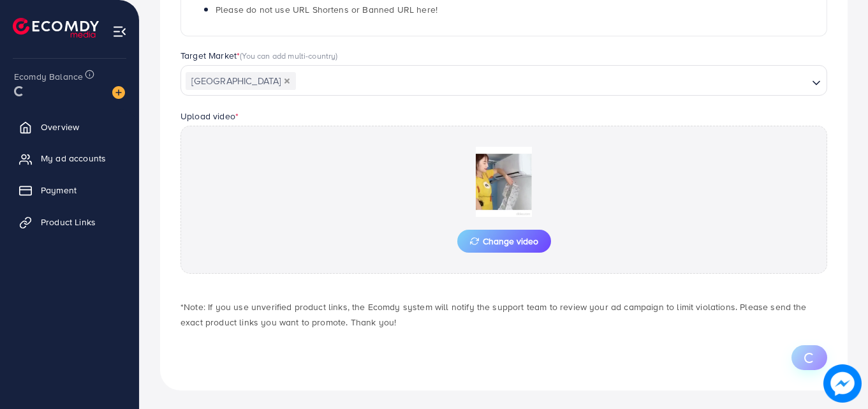 The image size is (868, 409). What do you see at coordinates (70, 222) in the screenshot?
I see `a: Product Links` at bounding box center [70, 222].